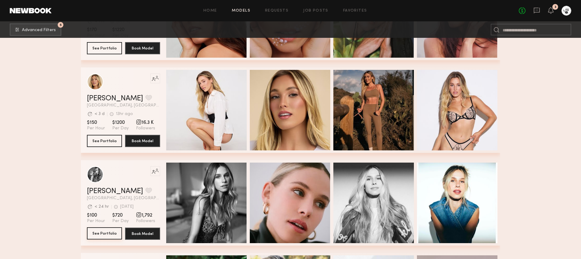  I want to click on a: Home, so click(210, 11).